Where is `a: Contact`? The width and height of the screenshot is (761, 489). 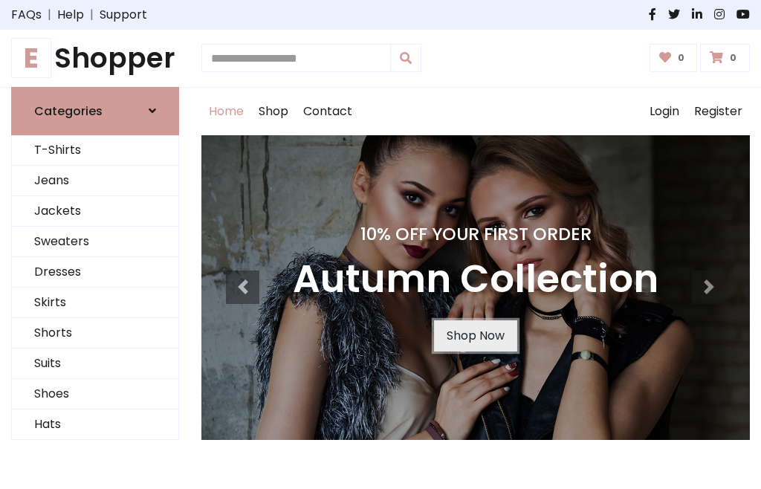
a: Contact is located at coordinates (328, 111).